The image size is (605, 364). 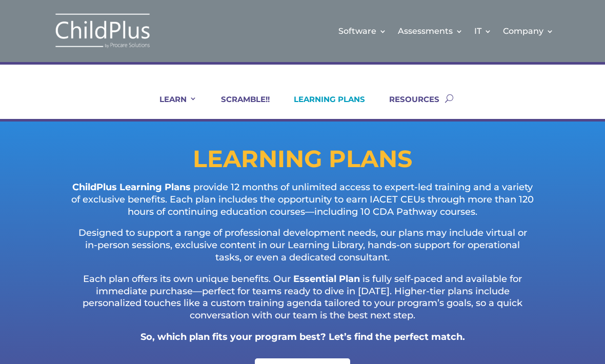 What do you see at coordinates (363, 31) in the screenshot?
I see `a: Software` at bounding box center [363, 31].